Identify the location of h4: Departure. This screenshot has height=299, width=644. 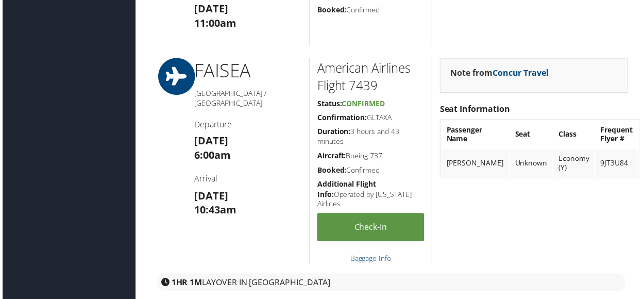
(248, 125).